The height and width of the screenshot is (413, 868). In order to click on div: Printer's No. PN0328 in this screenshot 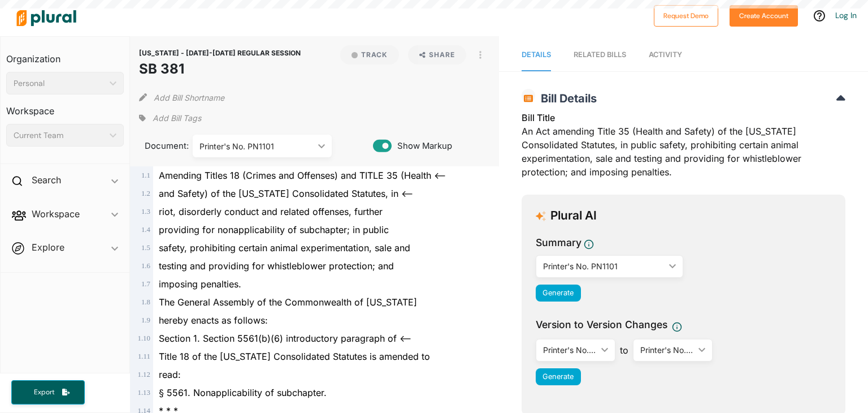, I will do `click(570, 350)`.